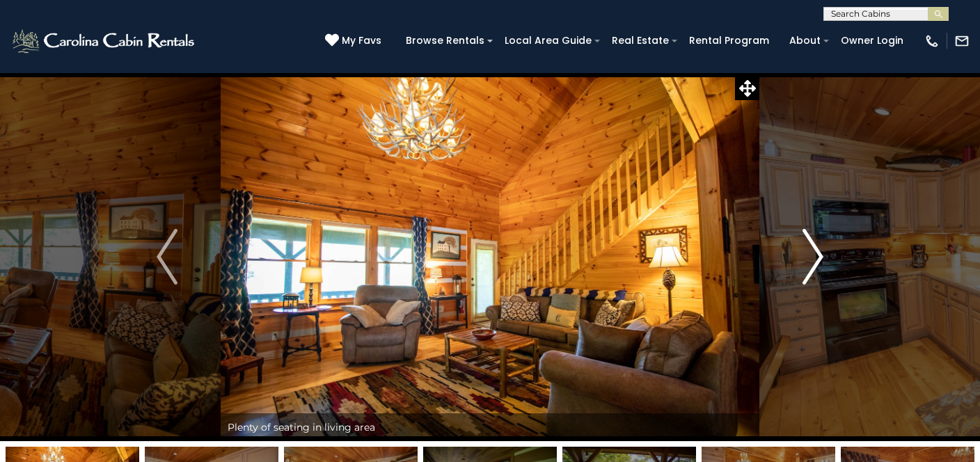  I want to click on span: My Favs, so click(361, 40).